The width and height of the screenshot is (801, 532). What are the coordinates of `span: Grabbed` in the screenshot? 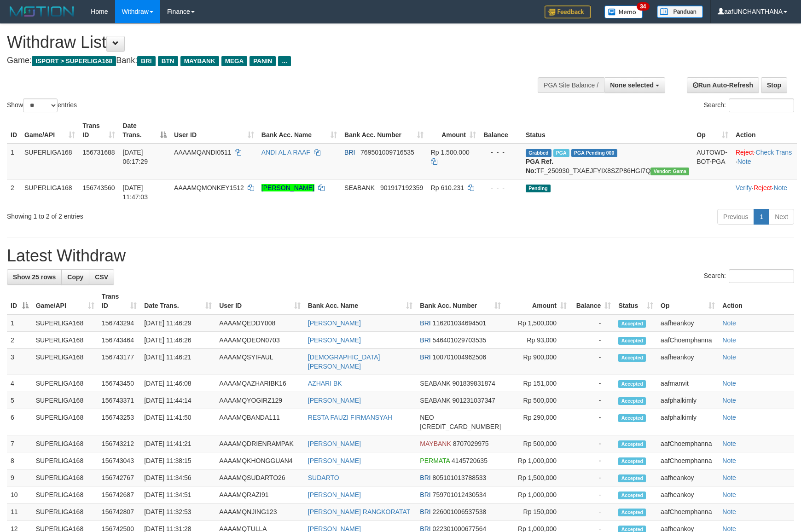 It's located at (539, 153).